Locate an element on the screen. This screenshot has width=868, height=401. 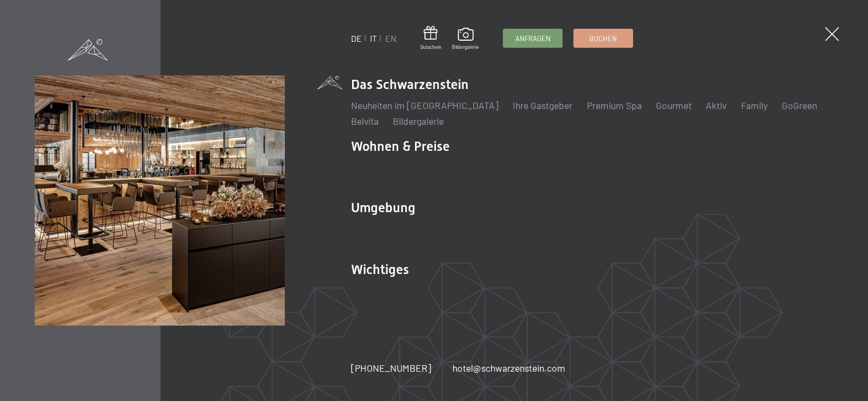
a: Buchen is located at coordinates (603, 38).